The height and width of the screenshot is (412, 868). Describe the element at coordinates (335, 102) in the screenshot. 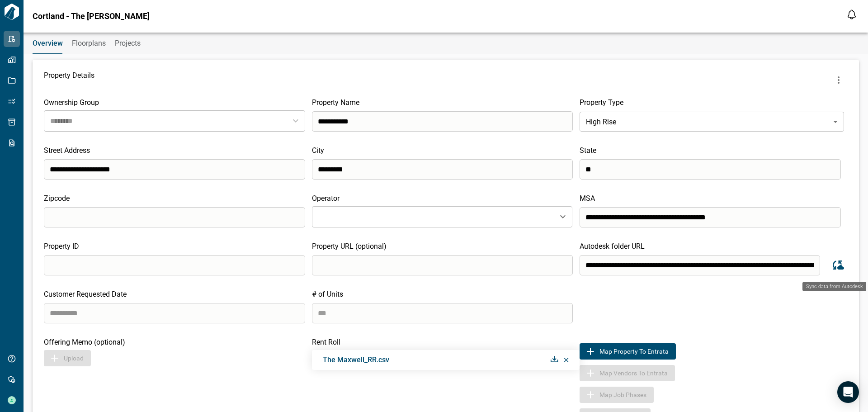

I see `span: Property Name` at that location.